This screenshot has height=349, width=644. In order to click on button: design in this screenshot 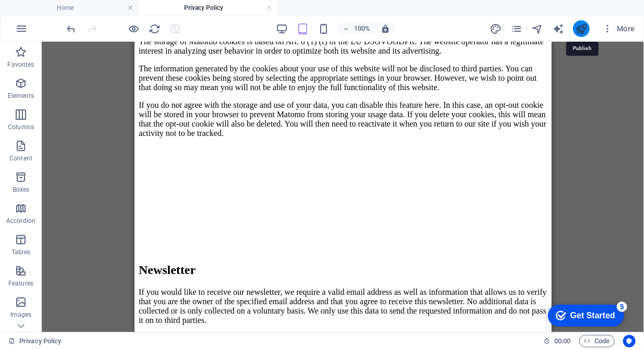, I will do `click(496, 29)`.